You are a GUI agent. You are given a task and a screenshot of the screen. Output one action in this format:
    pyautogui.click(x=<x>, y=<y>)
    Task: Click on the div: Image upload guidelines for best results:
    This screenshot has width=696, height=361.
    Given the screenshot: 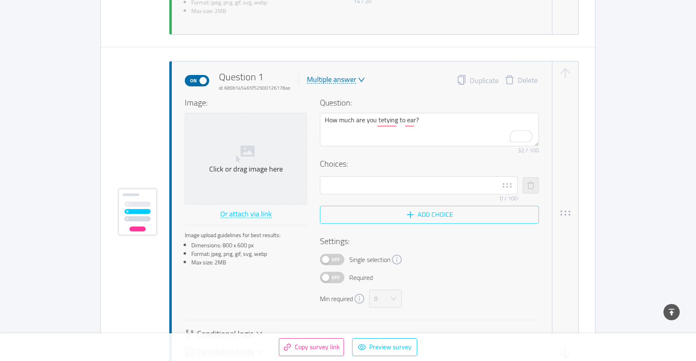 What is the action you would take?
    pyautogui.click(x=246, y=235)
    